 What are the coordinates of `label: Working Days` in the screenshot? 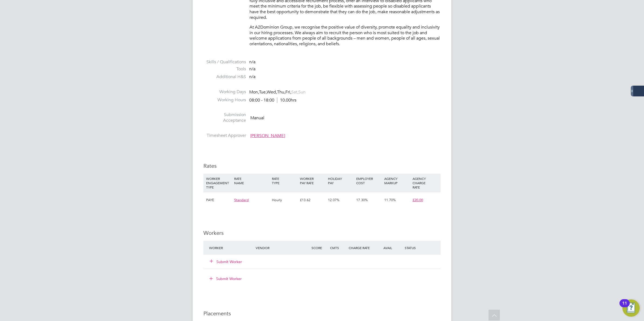 It's located at (225, 92).